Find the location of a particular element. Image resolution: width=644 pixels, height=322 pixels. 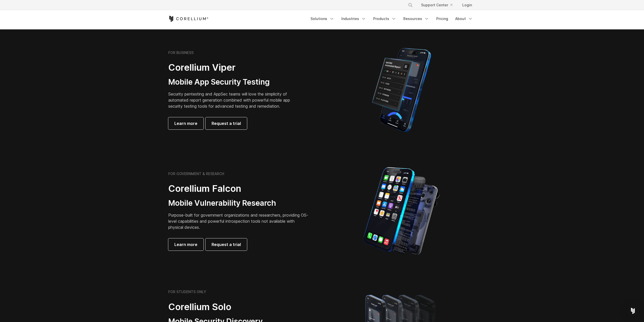

h3: Mobile Vulnerability Research is located at coordinates (239, 203).